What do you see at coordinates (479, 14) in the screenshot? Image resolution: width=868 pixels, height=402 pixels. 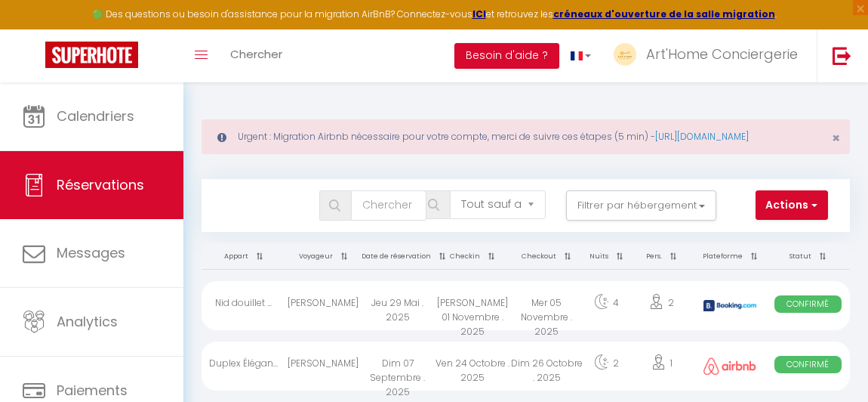 I see `a: ICI` at bounding box center [479, 14].